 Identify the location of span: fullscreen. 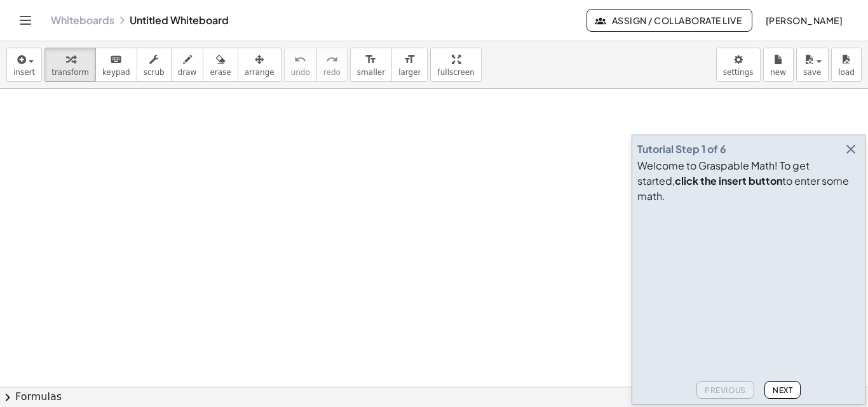
(455, 73).